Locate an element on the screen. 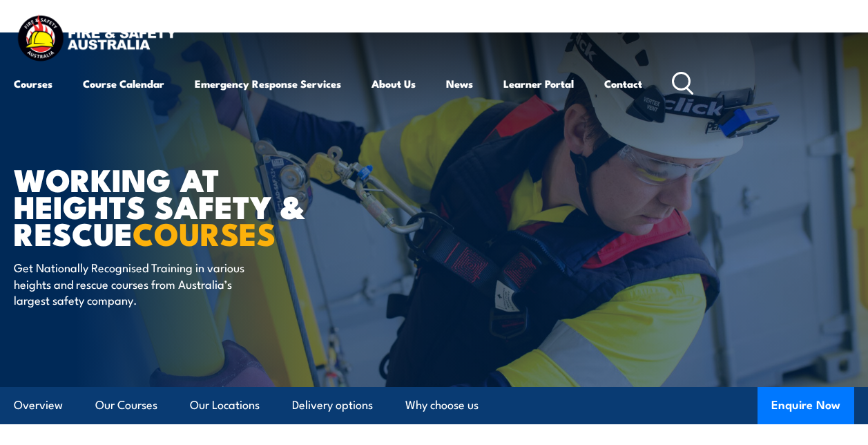  a: Delivery options is located at coordinates (332, 405).